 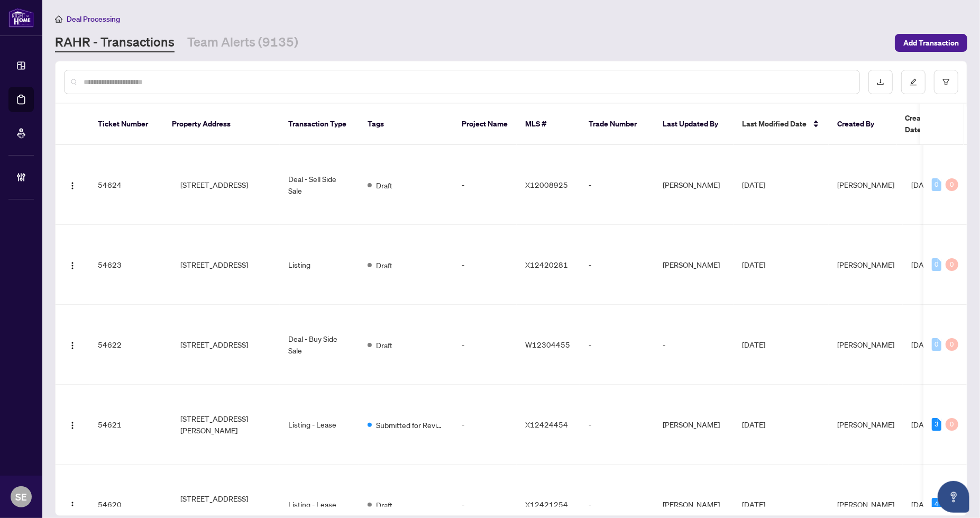 I want to click on a: Team Alerts (9135), so click(x=242, y=43).